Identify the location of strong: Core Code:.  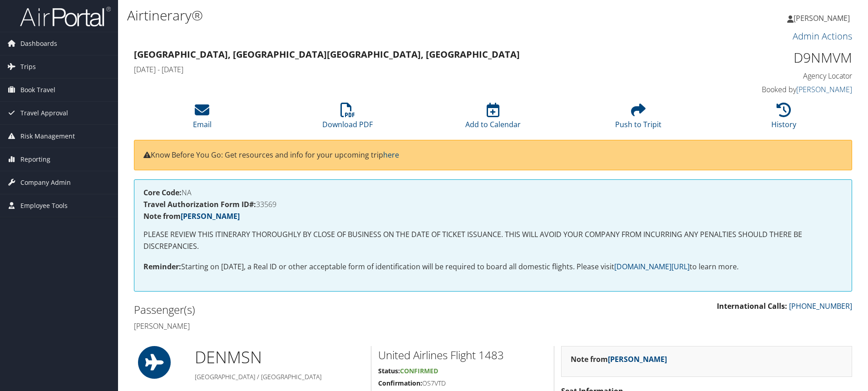
(163, 193).